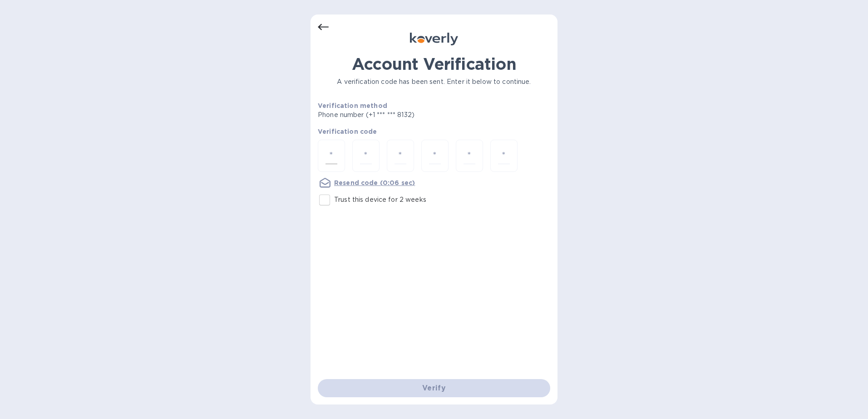  What do you see at coordinates (352, 106) in the screenshot?
I see `b: Verification method` at bounding box center [352, 106].